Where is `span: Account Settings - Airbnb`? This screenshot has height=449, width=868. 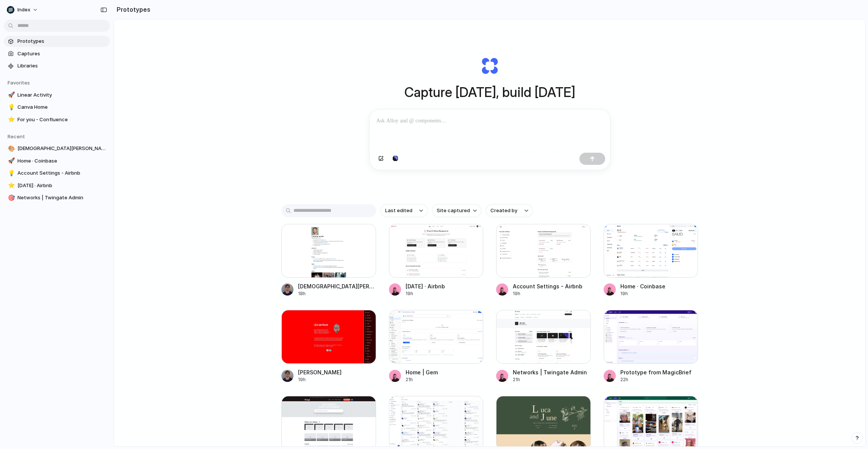
span: Account Settings - Airbnb is located at coordinates (62, 174).